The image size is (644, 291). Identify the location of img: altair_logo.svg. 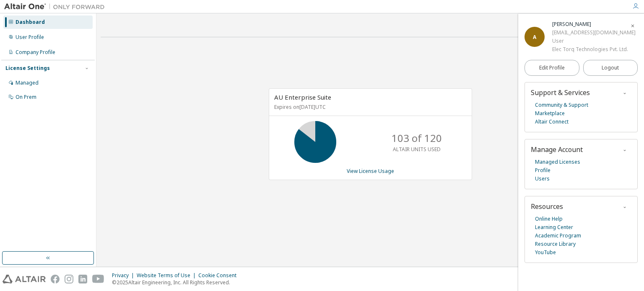
(24, 279).